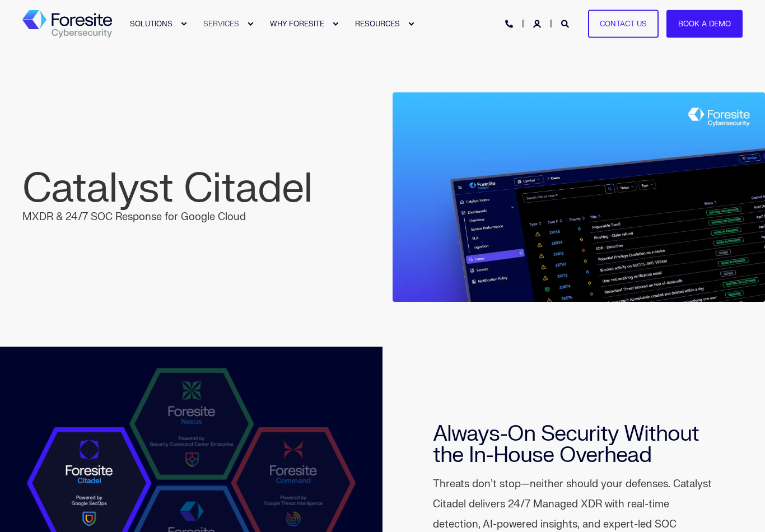 The width and height of the screenshot is (765, 532). What do you see at coordinates (567, 23) in the screenshot?
I see `a: Open Search` at bounding box center [567, 23].